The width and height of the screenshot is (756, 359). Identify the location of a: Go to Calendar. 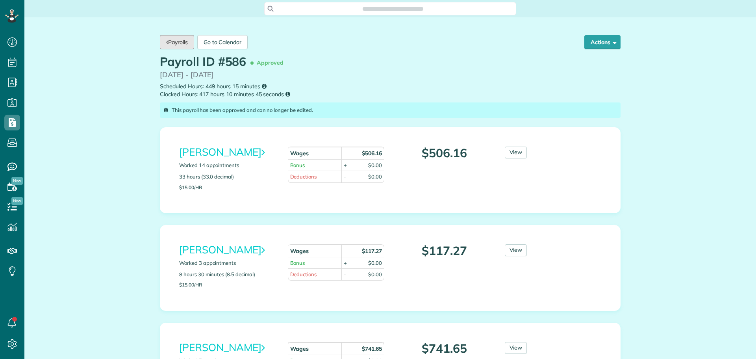
(222, 42).